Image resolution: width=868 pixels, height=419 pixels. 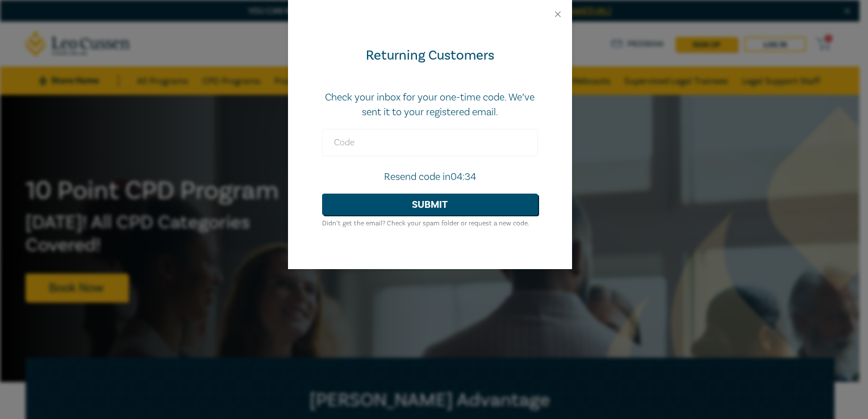 I want to click on p: Check your inbox for your one-time code. We’ve sent it to your registered email., so click(x=430, y=105).